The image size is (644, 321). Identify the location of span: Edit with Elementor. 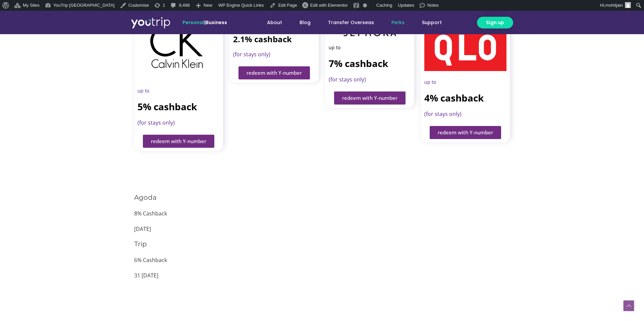
(329, 5).